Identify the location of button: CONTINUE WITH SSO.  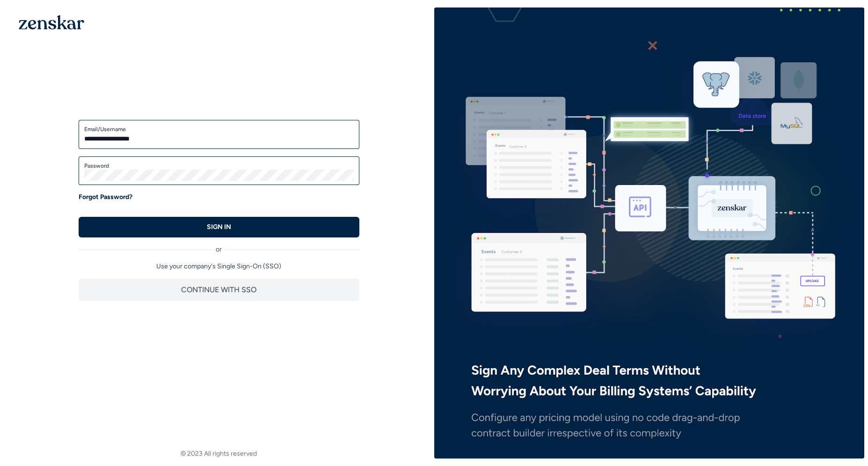
(219, 290).